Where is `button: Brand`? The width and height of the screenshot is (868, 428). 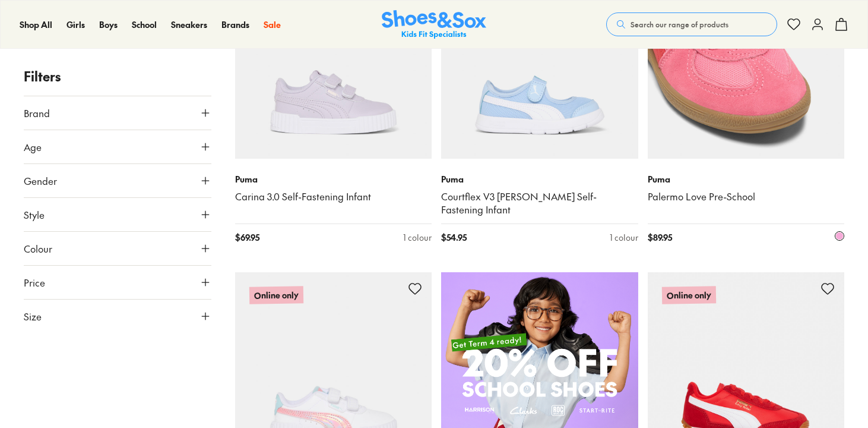
button: Brand is located at coordinates (118, 113).